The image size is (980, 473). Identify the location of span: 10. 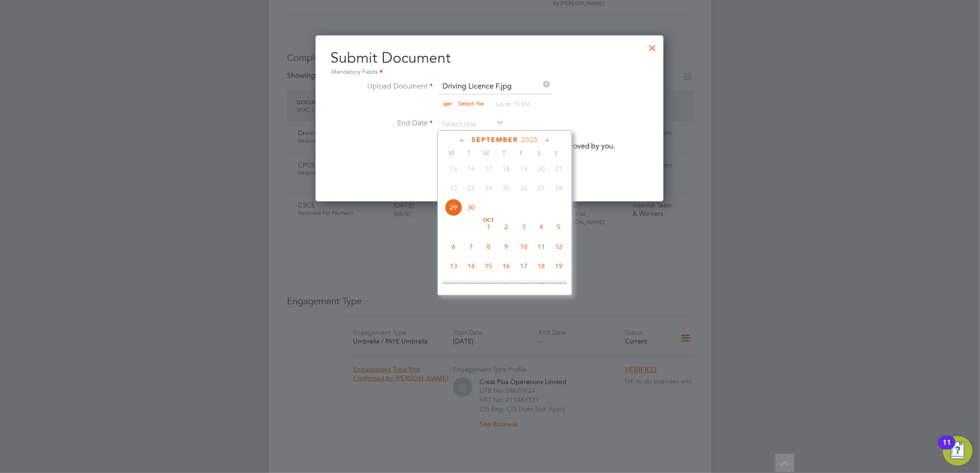
(524, 247).